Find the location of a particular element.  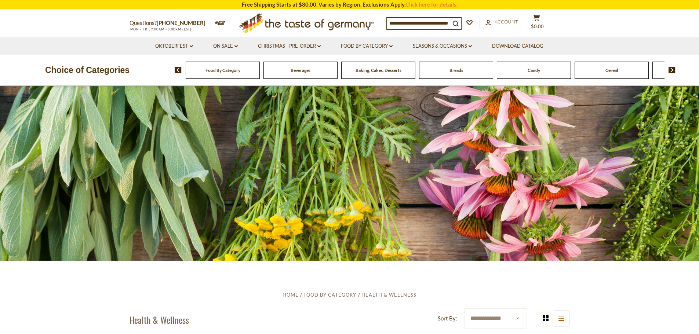

a: Breads is located at coordinates (456, 70).